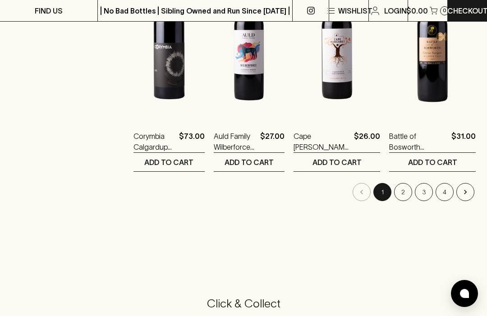 The width and height of the screenshot is (487, 316). I want to click on button: Go to page 4, so click(445, 192).